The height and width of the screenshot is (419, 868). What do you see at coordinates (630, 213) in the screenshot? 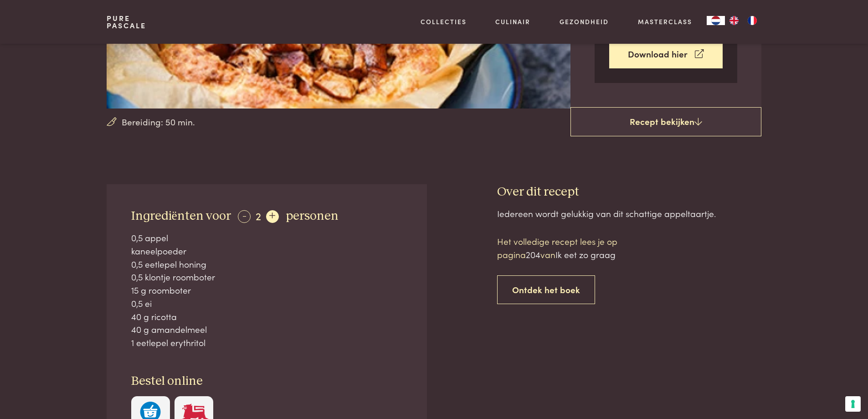
I see `div: Iedereen wordt gelukkig van dit schattige appeltaartje.` at bounding box center [630, 213].